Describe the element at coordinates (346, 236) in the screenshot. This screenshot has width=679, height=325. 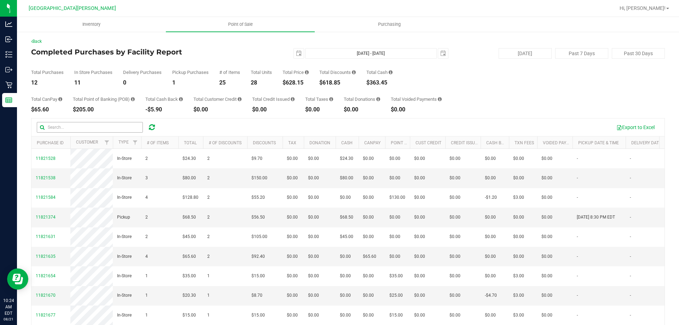
I see `span: $45.00` at that location.